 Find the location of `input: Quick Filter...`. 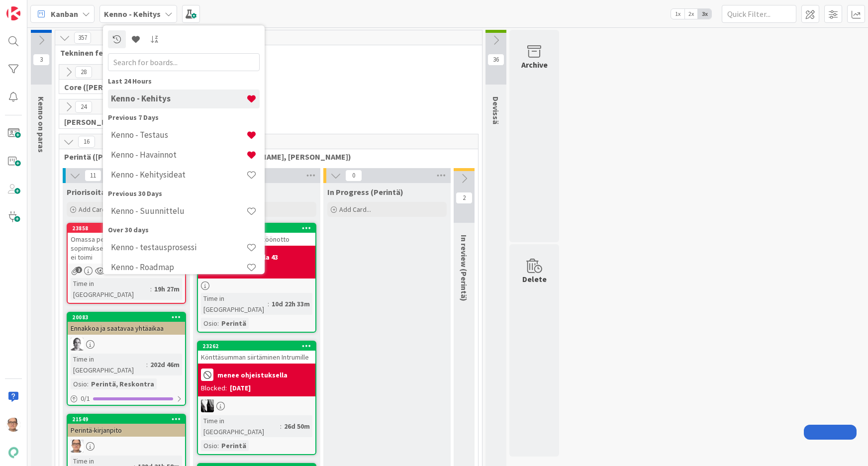

input: Quick Filter... is located at coordinates (759, 14).